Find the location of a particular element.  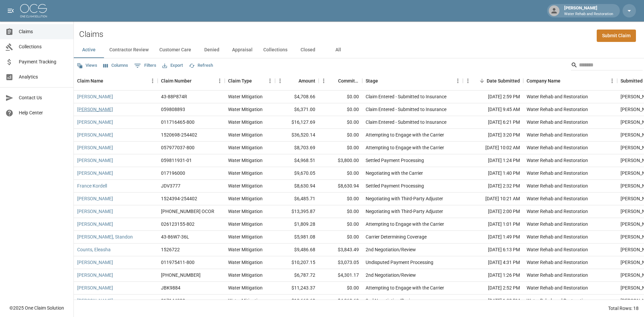

div: © 2025 One Claim Solution is located at coordinates (36, 308).